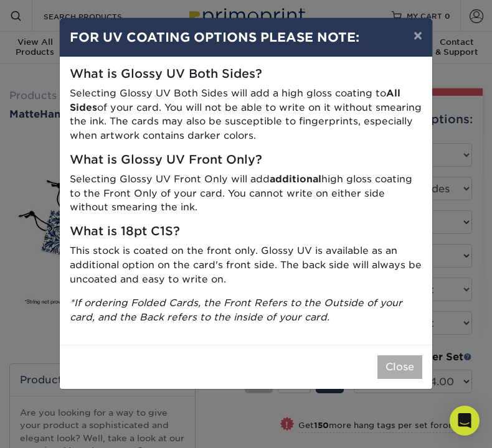 Image resolution: width=492 pixels, height=448 pixels. What do you see at coordinates (295, 179) in the screenshot?
I see `strong: additional` at bounding box center [295, 179].